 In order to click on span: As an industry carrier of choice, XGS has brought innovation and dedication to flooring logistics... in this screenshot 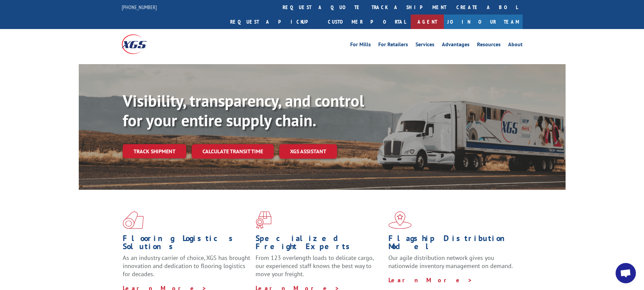, I will do `click(186, 266)`.